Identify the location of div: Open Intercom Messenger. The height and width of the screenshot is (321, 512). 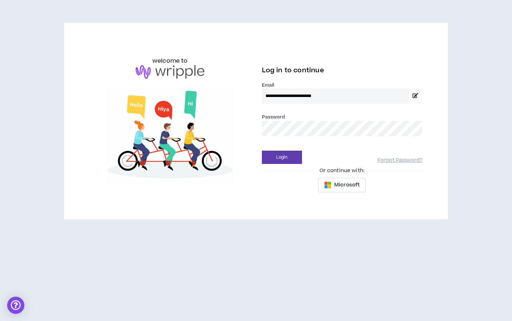
(16, 305).